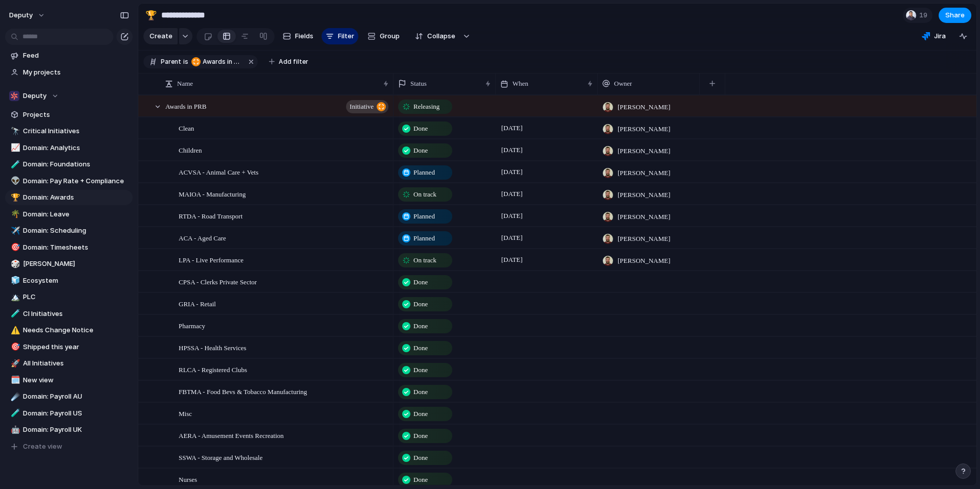 This screenshot has width=980, height=489. What do you see at coordinates (940, 36) in the screenshot?
I see `span: Jira` at bounding box center [940, 36].